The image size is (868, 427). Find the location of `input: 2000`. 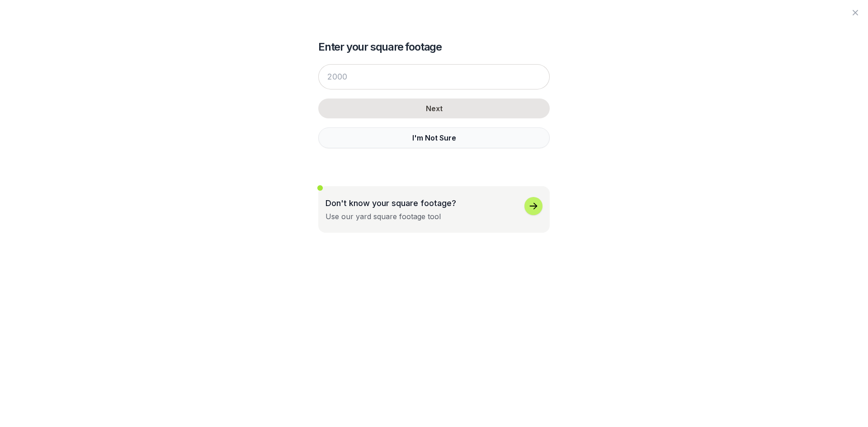

input: 2000 is located at coordinates (434, 77).